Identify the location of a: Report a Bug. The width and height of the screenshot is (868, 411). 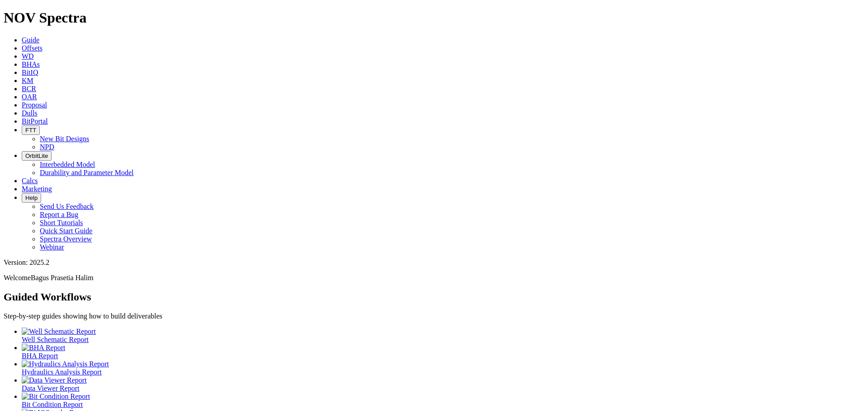
(59, 214).